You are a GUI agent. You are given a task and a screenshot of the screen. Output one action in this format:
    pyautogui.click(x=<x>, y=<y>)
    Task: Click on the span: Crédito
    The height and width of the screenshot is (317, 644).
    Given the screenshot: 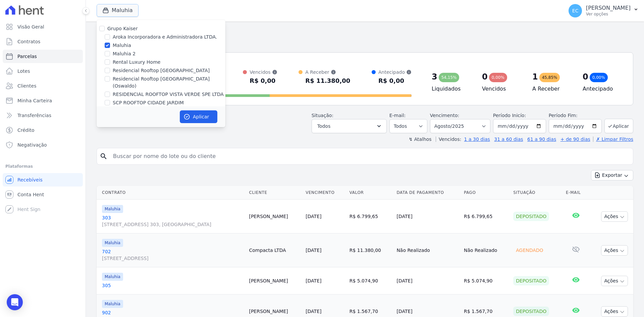 What is the action you would take?
    pyautogui.click(x=26, y=130)
    